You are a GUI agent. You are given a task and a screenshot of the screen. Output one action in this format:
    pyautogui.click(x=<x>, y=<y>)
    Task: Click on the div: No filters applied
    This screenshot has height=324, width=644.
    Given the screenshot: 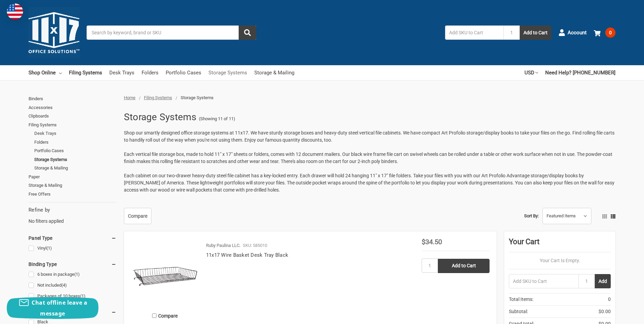 What is the action you would take?
    pyautogui.click(x=73, y=215)
    